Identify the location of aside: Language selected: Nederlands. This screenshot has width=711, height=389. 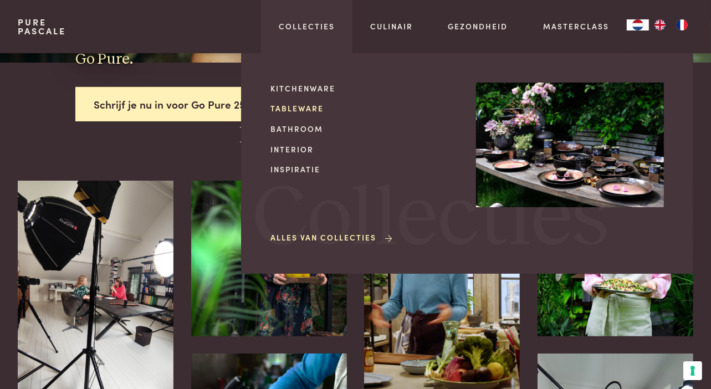
(660, 25).